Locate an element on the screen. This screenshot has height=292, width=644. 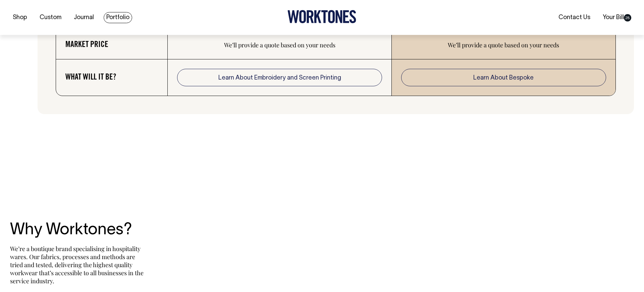
a: Learn About Embroidery and Screen Printing is located at coordinates (279, 78).